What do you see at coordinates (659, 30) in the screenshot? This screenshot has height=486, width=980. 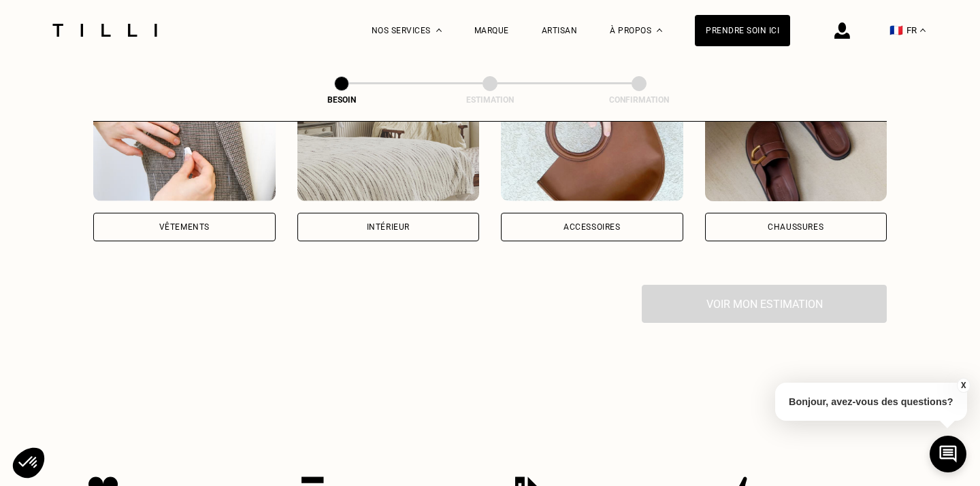 I see `img: Menu déroulant à propos` at bounding box center [659, 30].